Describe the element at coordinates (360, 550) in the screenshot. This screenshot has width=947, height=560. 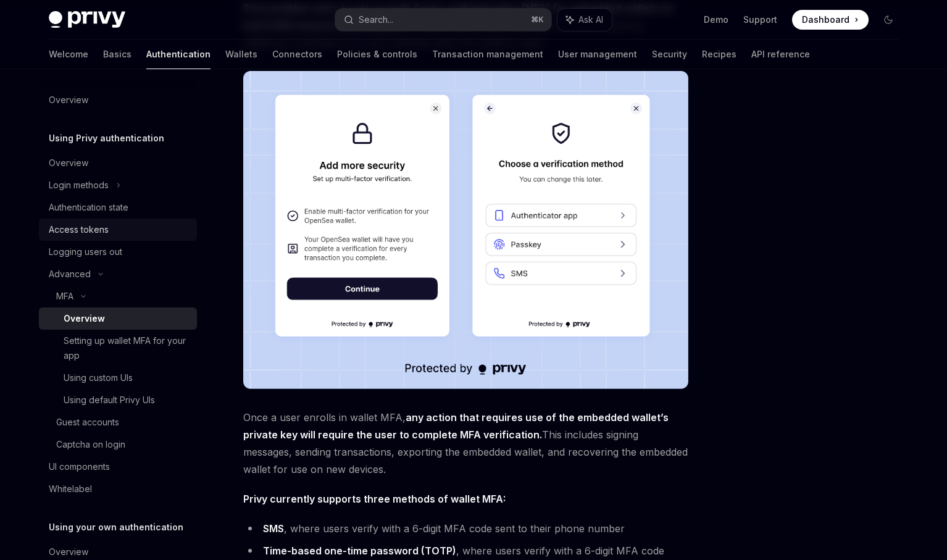
I see `strong: Time-based one-time password (TOTP)` at that location.